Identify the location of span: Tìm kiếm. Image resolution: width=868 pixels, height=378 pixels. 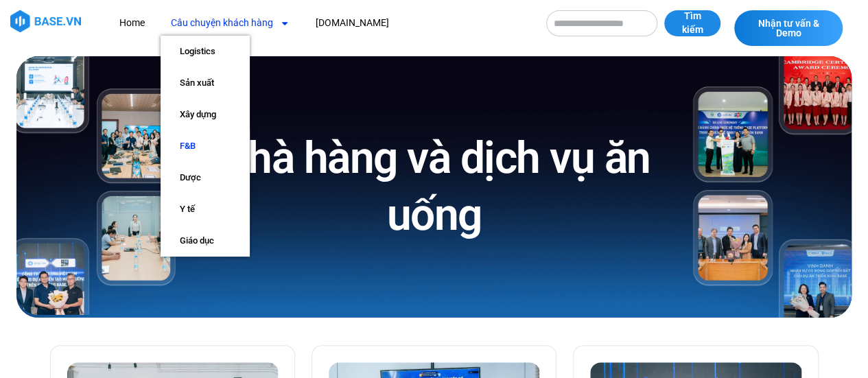
(692, 23).